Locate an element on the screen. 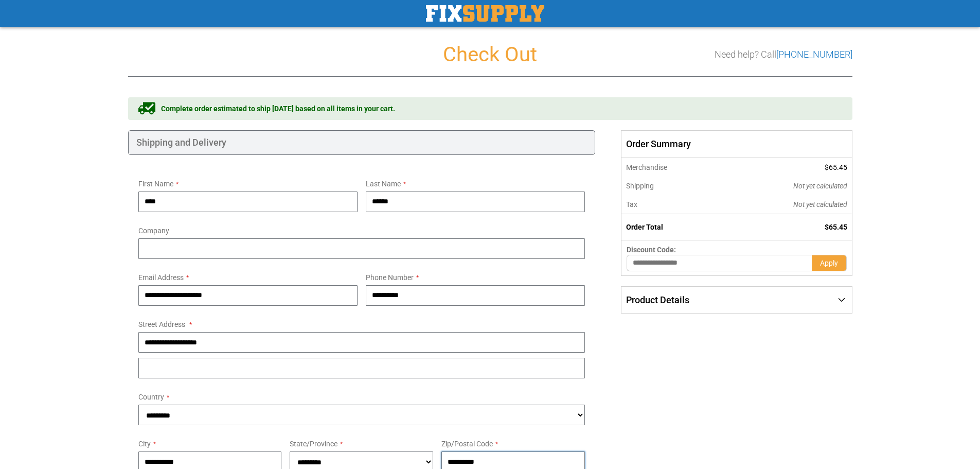  span: Street Address is located at coordinates (162, 325).